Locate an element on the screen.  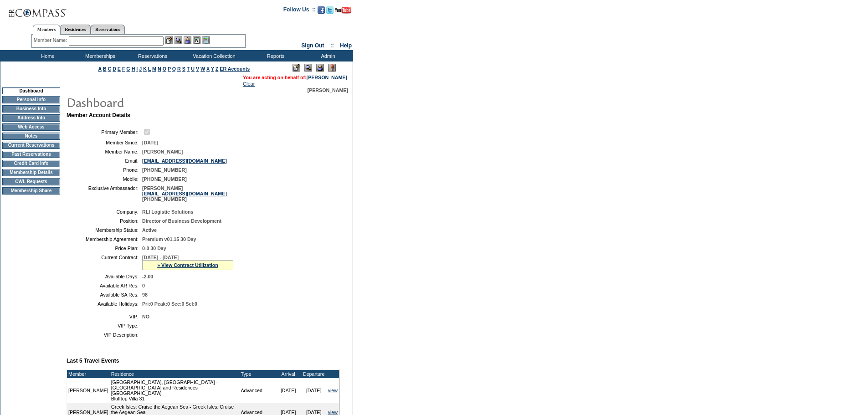
a: S is located at coordinates (183, 69).